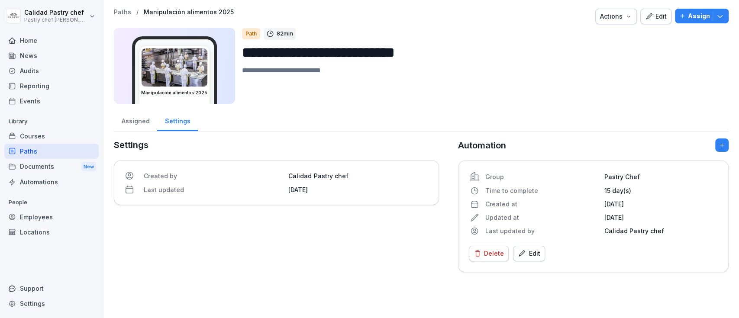 The height and width of the screenshot is (318, 739). Describe the element at coordinates (52, 122) in the screenshot. I see `p: Library` at that location.